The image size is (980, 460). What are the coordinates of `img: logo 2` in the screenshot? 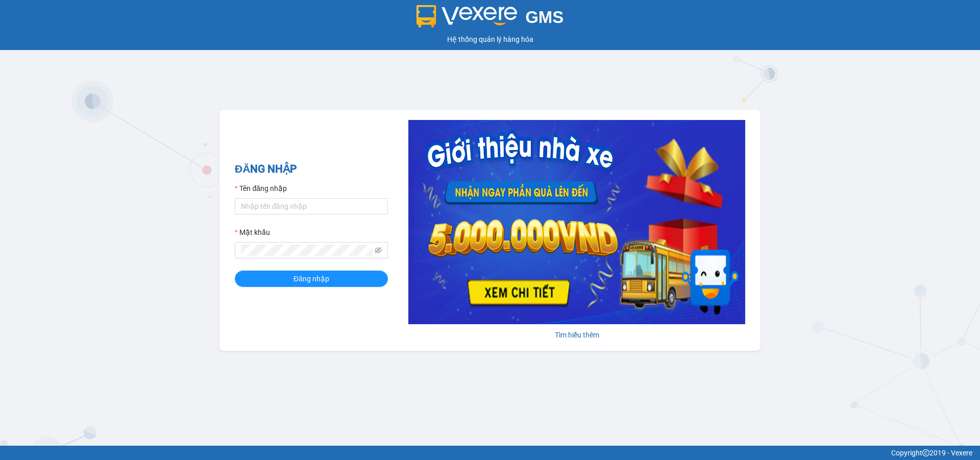 It's located at (467, 16).